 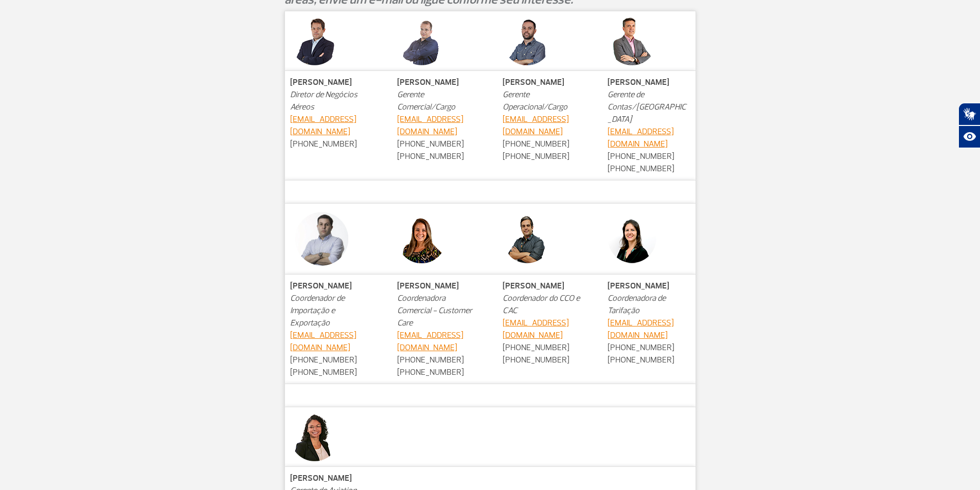 What do you see at coordinates (320, 239) in the screenshot?
I see `img: Diego_Forma2.jpg` at bounding box center [320, 239].